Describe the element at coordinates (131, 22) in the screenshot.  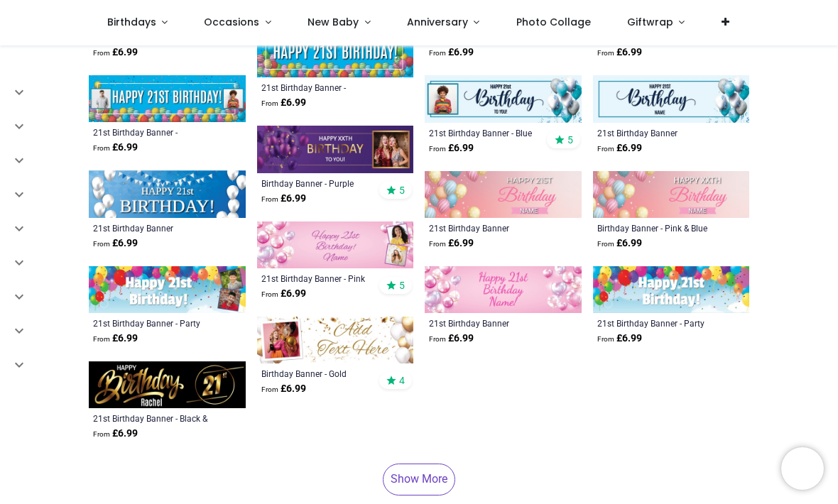
I see `span: Birthdays` at that location.